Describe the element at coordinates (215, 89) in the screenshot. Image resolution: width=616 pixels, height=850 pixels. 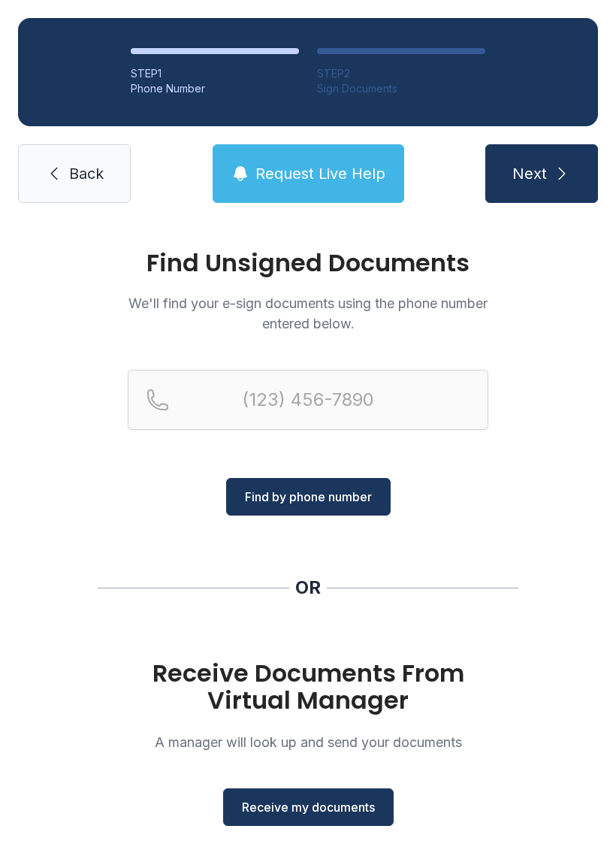
I see `div: Phone Number` at that location.